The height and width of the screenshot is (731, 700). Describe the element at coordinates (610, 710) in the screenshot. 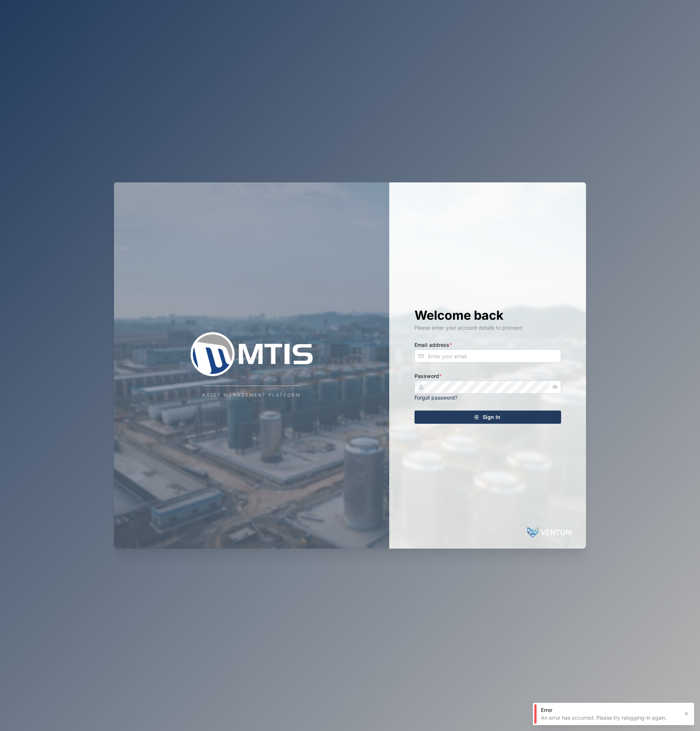

I see `div: Error` at that location.